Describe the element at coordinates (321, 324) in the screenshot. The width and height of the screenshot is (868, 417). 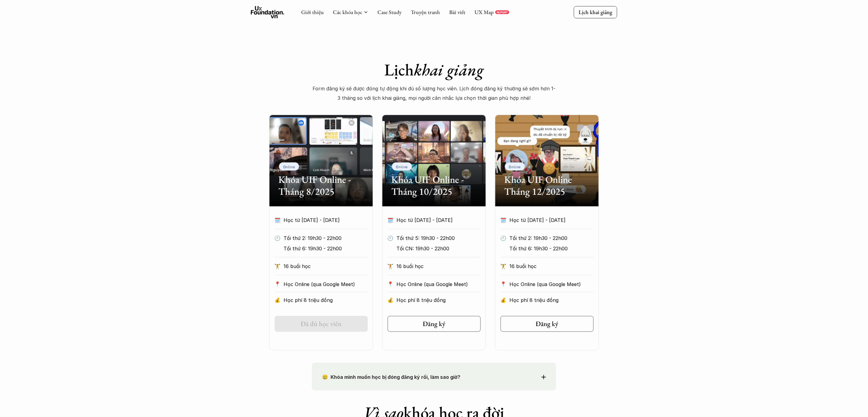
I see `h5: Đã đủ học viên` at that location.